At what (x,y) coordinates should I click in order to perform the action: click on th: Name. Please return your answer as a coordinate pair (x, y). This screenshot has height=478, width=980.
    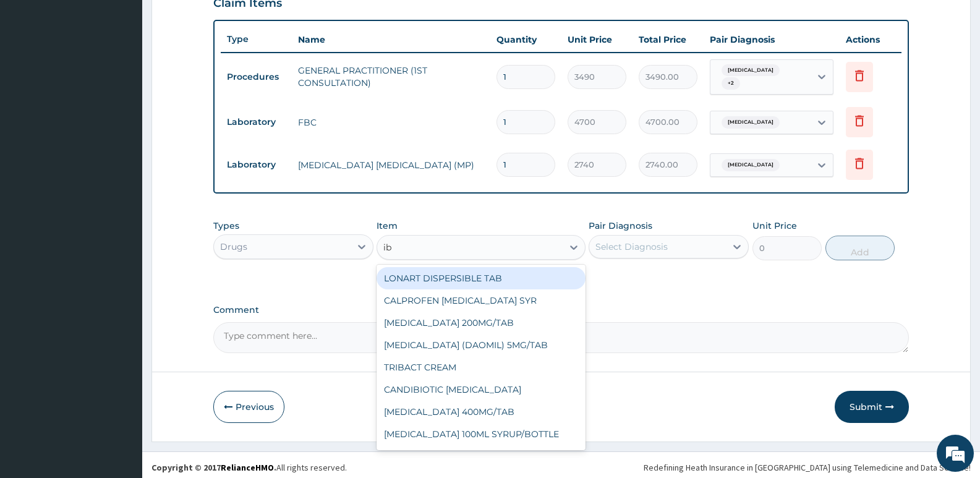
    Looking at the image, I should click on (390, 40).